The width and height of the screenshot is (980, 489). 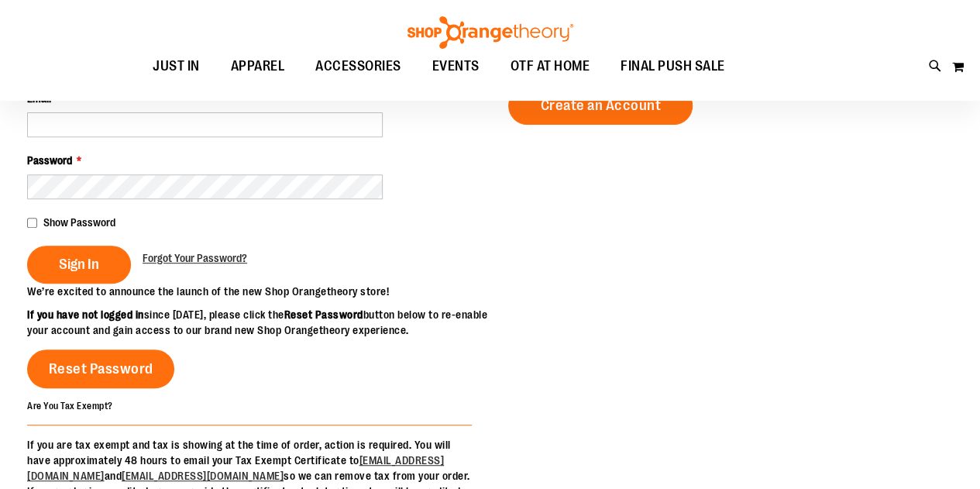 What do you see at coordinates (176, 66) in the screenshot?
I see `span: JUST IN` at bounding box center [176, 66].